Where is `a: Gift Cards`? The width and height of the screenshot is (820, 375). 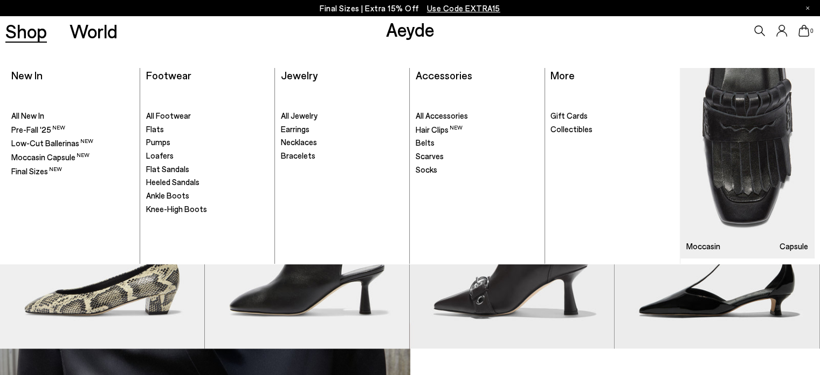 a: Gift Cards is located at coordinates (612, 116).